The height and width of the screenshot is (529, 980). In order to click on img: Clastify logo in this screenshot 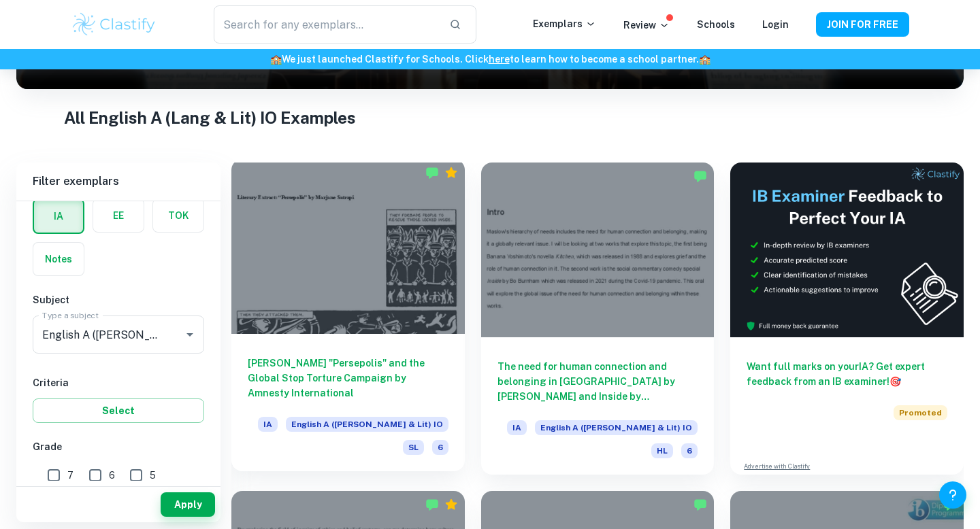, I will do `click(113, 25)`.